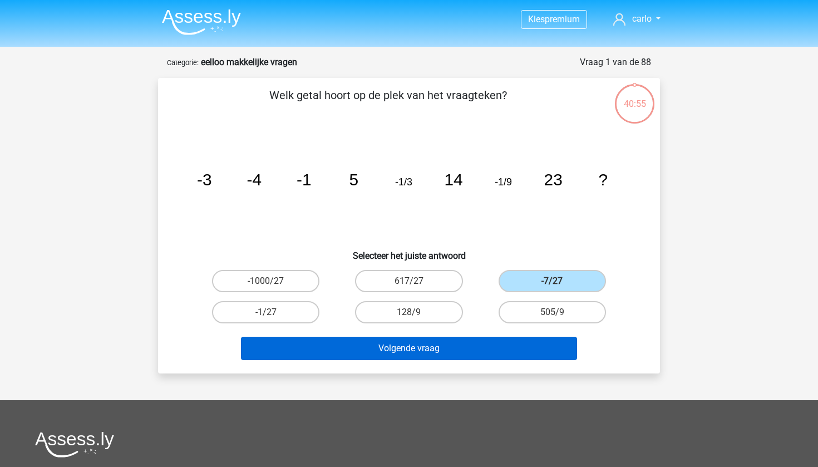 The width and height of the screenshot is (818, 467). Describe the element at coordinates (409, 348) in the screenshot. I see `button: Volgende vraag` at that location.